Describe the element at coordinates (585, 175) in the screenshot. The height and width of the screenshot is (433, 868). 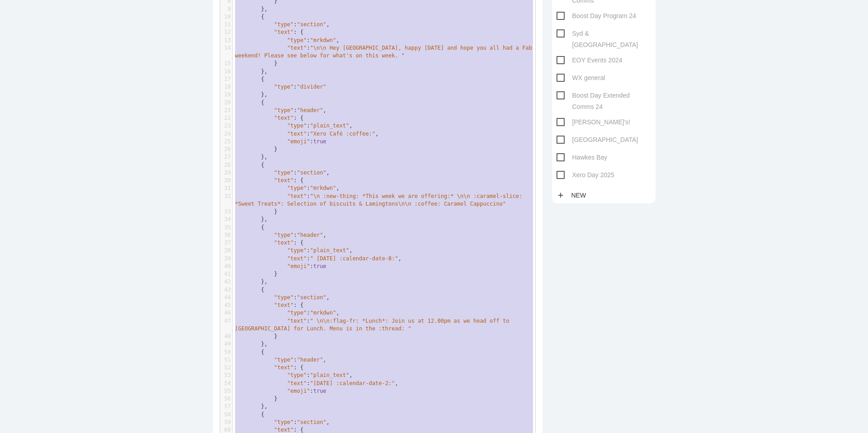
I see `span: Xero Day 2025` at that location.